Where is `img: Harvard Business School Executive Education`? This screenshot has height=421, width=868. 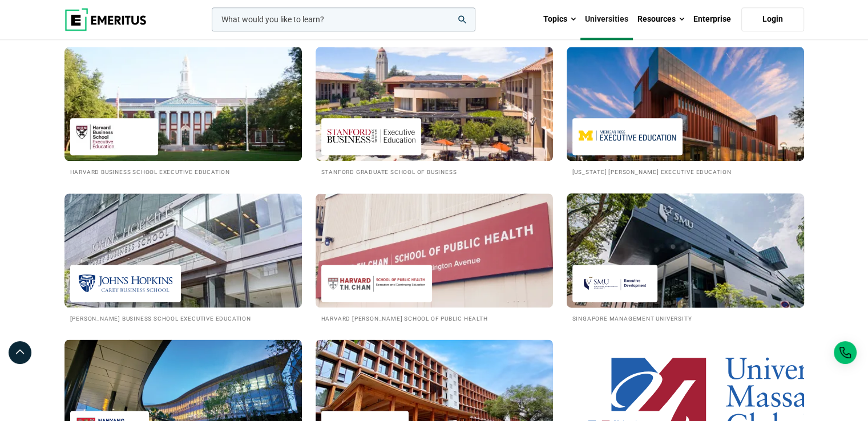 img: Harvard Business School Executive Education is located at coordinates (114, 137).